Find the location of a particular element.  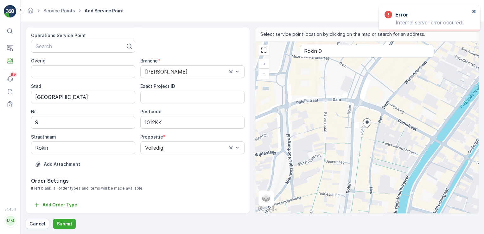

p: Internal server error occured! is located at coordinates (427, 22).